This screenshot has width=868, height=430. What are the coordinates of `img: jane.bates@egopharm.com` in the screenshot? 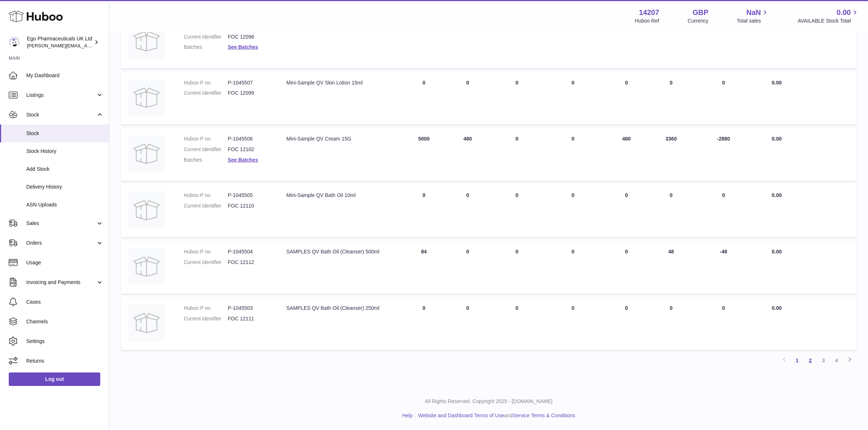 It's located at (14, 42).